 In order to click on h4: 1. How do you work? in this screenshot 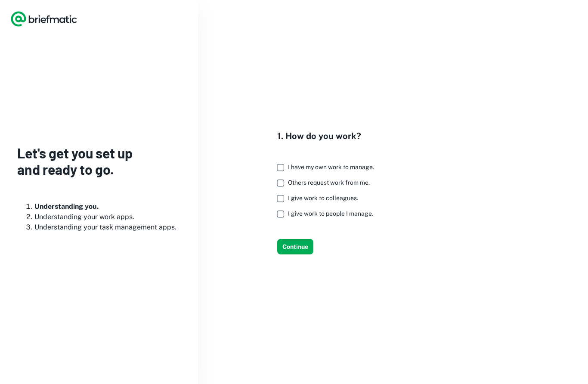, I will do `click(329, 136)`.